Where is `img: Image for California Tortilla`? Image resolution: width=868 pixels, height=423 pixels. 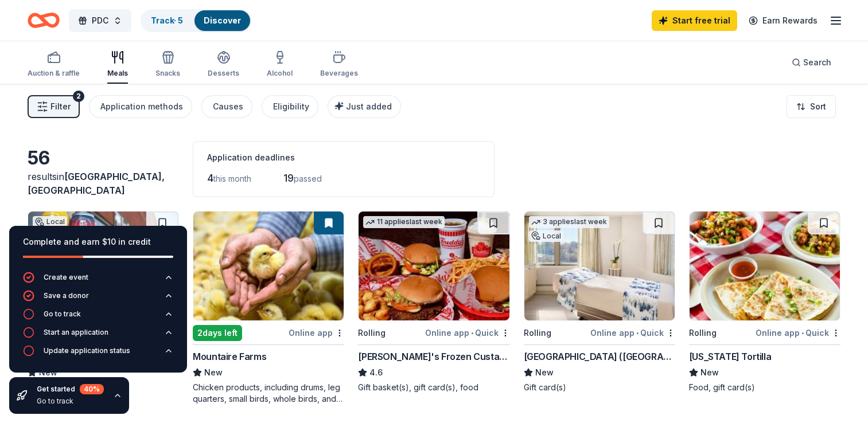 img: Image for California Tortilla is located at coordinates (764, 266).